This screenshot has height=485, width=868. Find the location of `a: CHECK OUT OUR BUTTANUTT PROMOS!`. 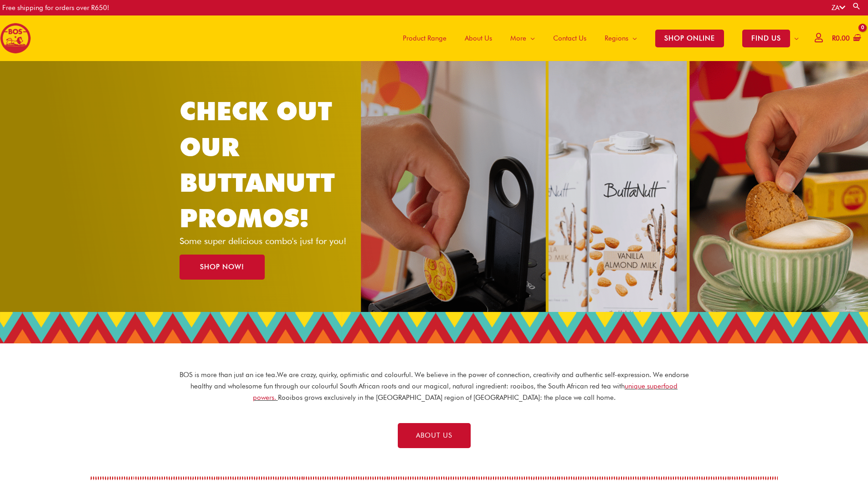

a: CHECK OUT OUR BUTTANUTT PROMOS! is located at coordinates (257, 165).